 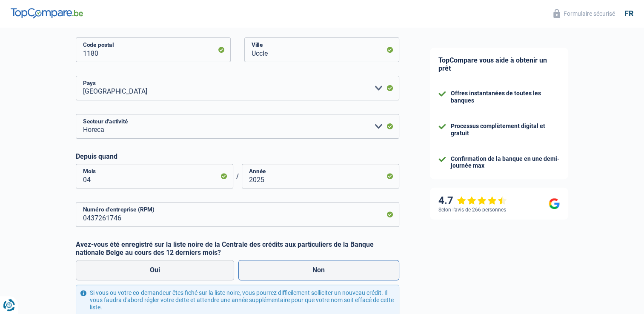 I want to click on div: fr, so click(x=629, y=13).